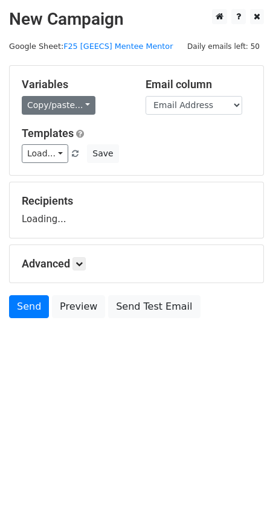 Image resolution: width=273 pixels, height=524 pixels. I want to click on h5: Variables, so click(74, 84).